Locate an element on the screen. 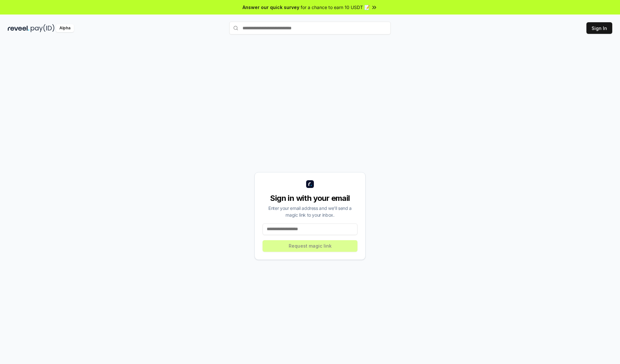 Image resolution: width=620 pixels, height=364 pixels. div: Sign in with your email is located at coordinates (310, 198).